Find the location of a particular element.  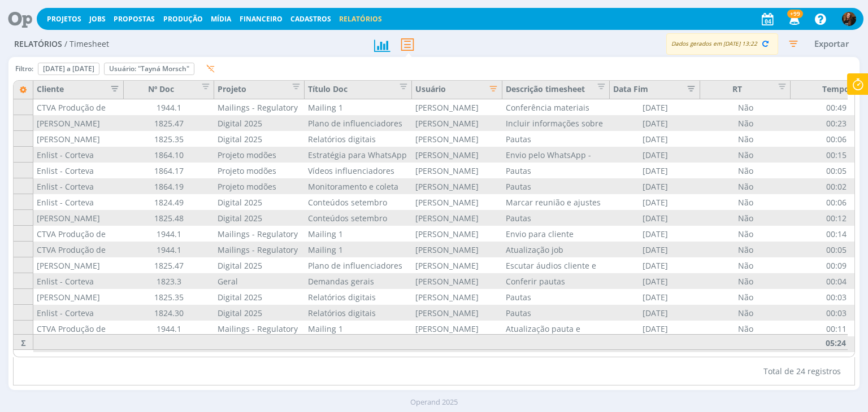

div: Vídeos influenciadores is located at coordinates (358, 171).